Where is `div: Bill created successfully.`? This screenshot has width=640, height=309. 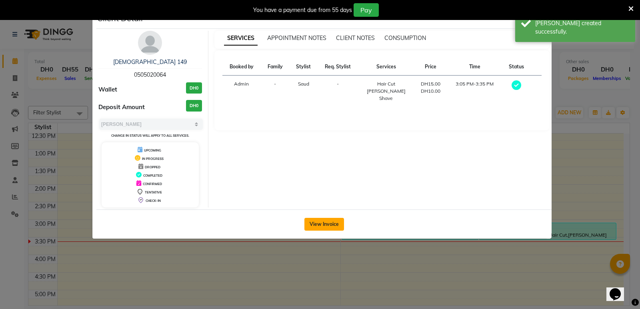
div: Bill created successfully. is located at coordinates (582, 28).